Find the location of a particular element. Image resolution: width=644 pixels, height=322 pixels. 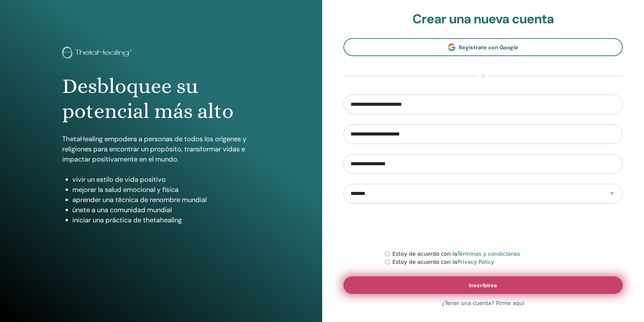

a: ¿Tener una cuenta? Firme aquí is located at coordinates (483, 304).